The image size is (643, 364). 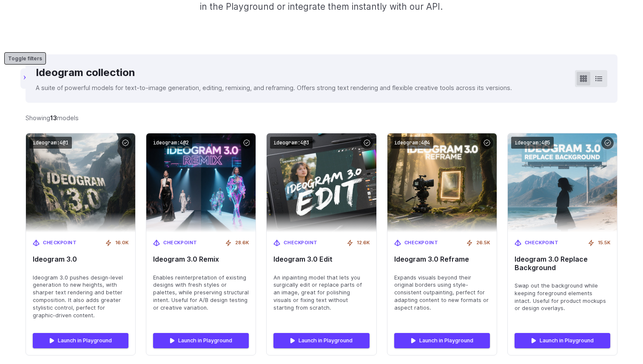 I want to click on img: Ideogram 3.0 Replace Background, so click(x=562, y=183).